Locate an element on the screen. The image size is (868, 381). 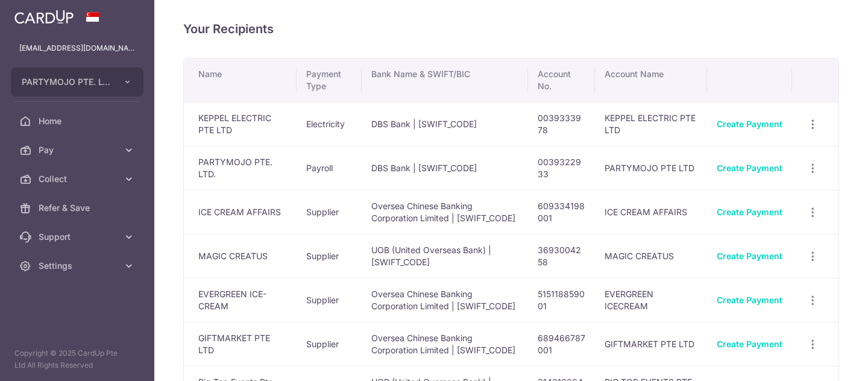
td: EVERGREEN ICE-CREAM is located at coordinates (240, 300).